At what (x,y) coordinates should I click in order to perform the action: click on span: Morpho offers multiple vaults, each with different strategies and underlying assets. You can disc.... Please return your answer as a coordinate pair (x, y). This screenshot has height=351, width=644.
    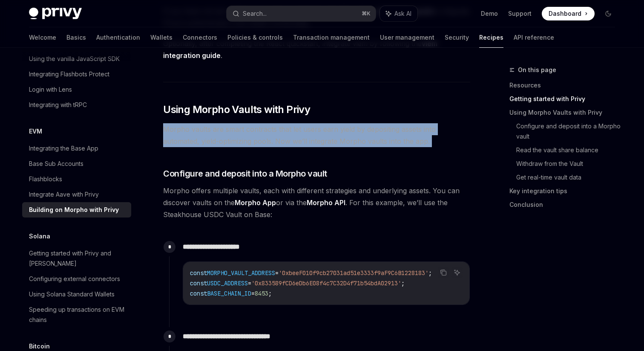
    Looking at the image, I should click on (316, 203).